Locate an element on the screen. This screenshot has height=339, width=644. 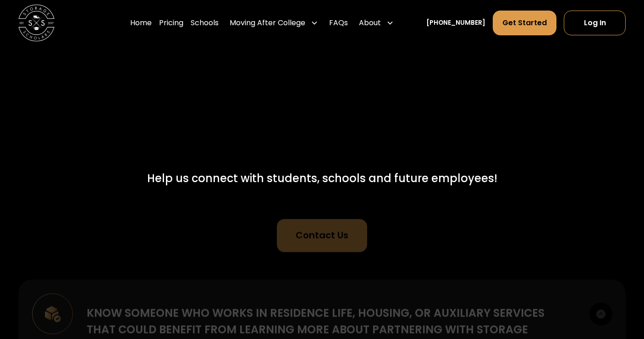
a: Log In is located at coordinates (595, 23).